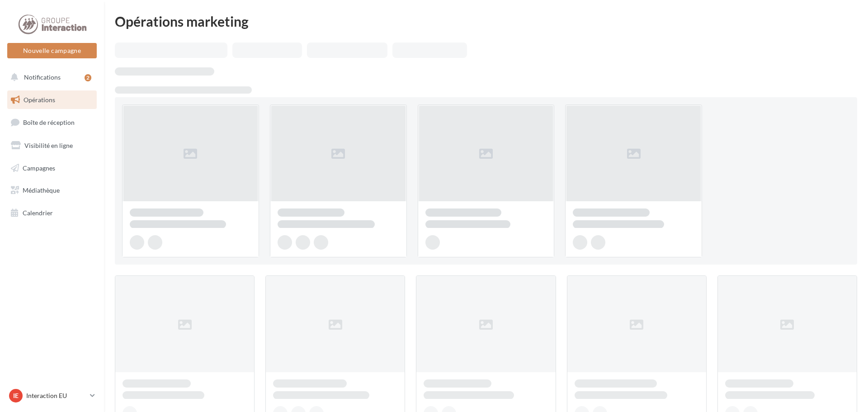  What do you see at coordinates (52, 168) in the screenshot?
I see `a: Campagnes` at bounding box center [52, 168].